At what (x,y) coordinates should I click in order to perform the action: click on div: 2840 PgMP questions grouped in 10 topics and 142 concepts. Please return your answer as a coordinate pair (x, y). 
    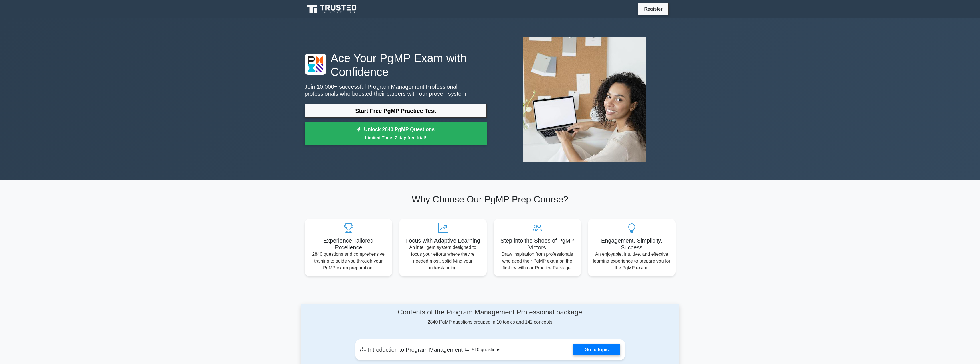
    Looking at the image, I should click on (490, 317).